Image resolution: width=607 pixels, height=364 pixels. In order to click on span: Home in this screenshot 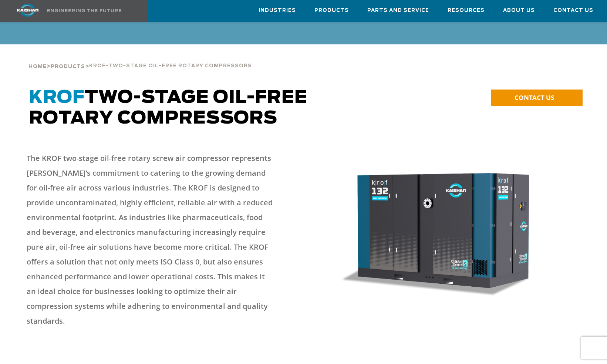, I will do `click(37, 67)`.